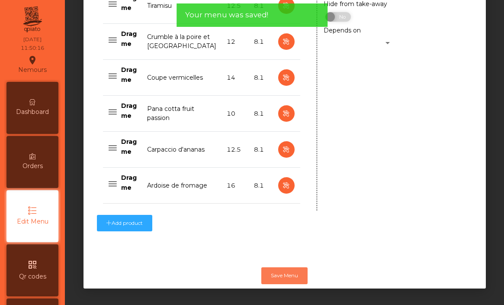  Describe the element at coordinates (182, 77) in the screenshot. I see `td: Coupe vermicelles` at that location.